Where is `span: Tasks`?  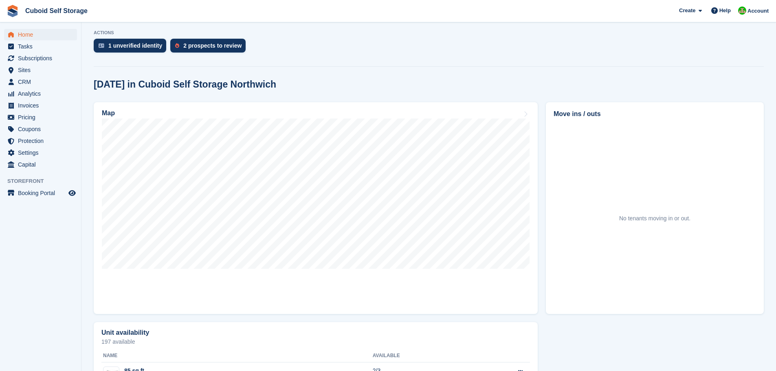 span: Tasks is located at coordinates (42, 46).